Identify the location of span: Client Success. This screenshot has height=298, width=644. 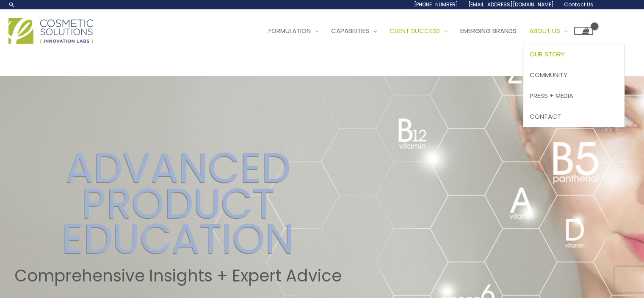
(414, 30).